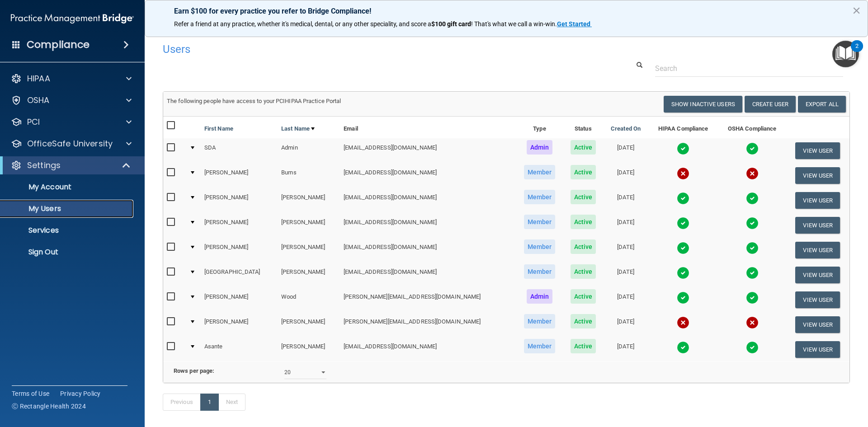  I want to click on p: Earn $100 for every practice you refer to Bridge Compliance!, so click(506, 11).